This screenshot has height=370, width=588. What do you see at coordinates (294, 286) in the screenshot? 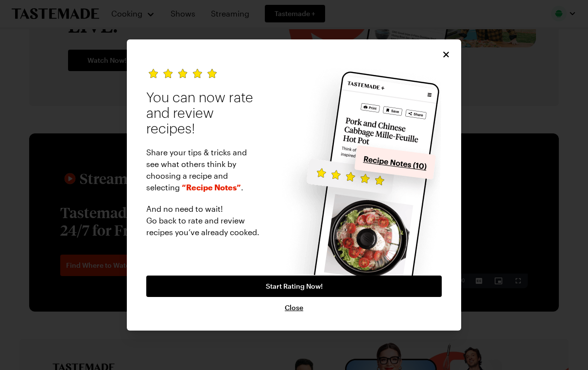
I see `a: Start Rating Now!` at bounding box center [294, 286].